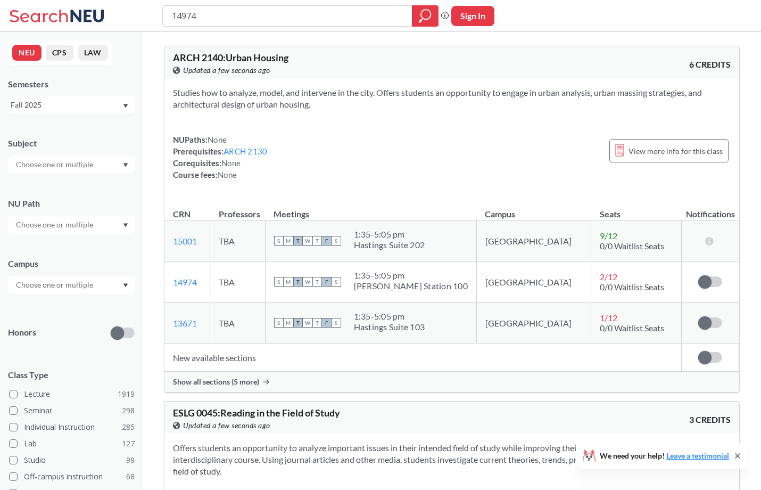  Describe the element at coordinates (608, 276) in the screenshot. I see `span: 2 / 12` at that location.